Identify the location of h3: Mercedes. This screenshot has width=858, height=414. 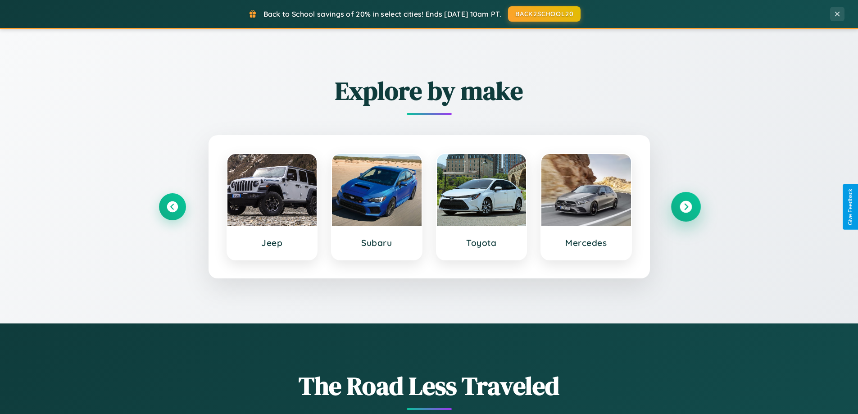
(586, 243).